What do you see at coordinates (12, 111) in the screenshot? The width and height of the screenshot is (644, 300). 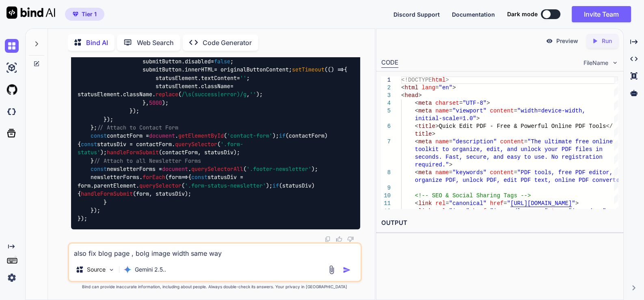 I see `img: darkCloudIdeIcon` at bounding box center [12, 111].